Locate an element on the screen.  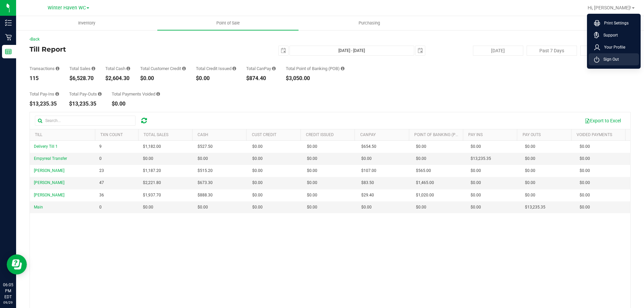
a: CanPay is located at coordinates (368, 135).